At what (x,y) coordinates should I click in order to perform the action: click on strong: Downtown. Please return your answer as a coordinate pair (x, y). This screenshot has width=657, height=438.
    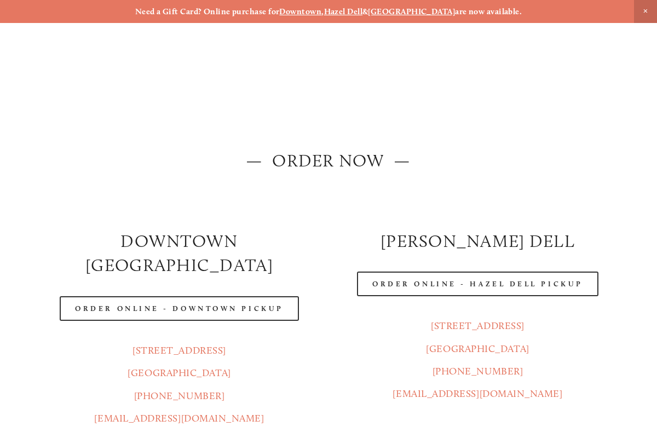
    Looking at the image, I should click on (300, 11).